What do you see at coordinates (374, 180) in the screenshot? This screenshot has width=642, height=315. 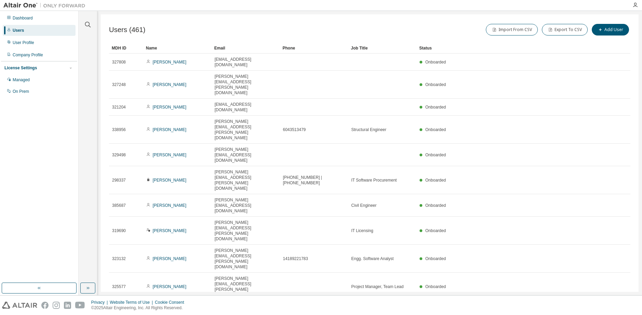 I see `span: IT Software Procurement` at bounding box center [374, 180].